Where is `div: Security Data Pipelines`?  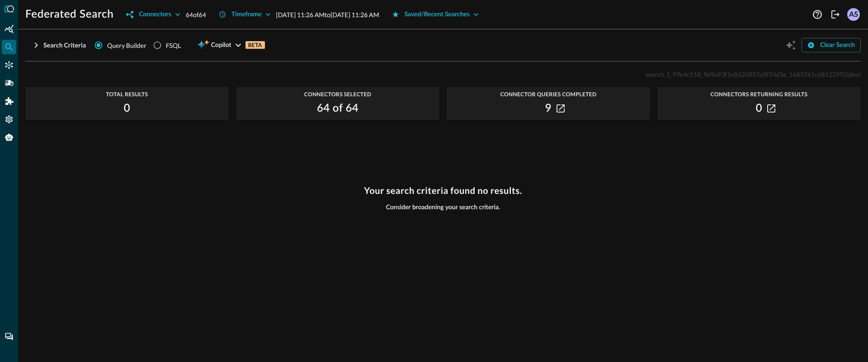 div: Security Data Pipelines is located at coordinates (9, 83).